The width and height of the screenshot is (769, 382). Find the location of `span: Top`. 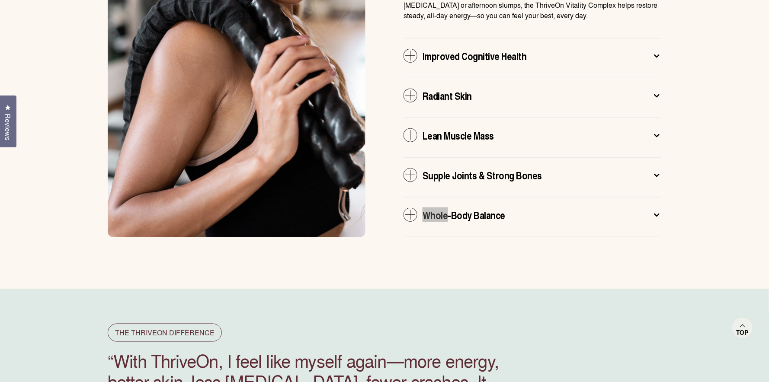

span: Top is located at coordinates (743, 333).